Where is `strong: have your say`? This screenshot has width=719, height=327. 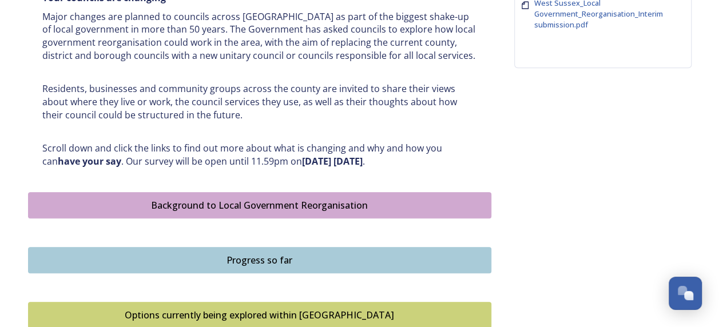 strong: have your say is located at coordinates (89, 161).